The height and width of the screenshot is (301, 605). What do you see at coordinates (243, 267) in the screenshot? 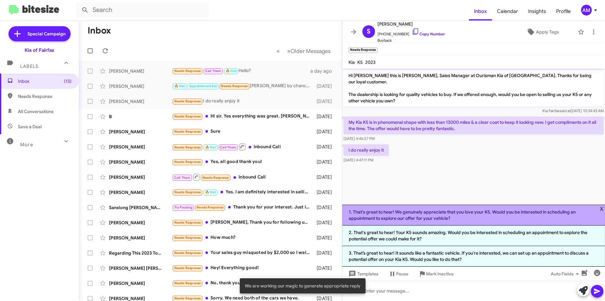
I see `div: Hey! Everything good!` at bounding box center [243, 267].